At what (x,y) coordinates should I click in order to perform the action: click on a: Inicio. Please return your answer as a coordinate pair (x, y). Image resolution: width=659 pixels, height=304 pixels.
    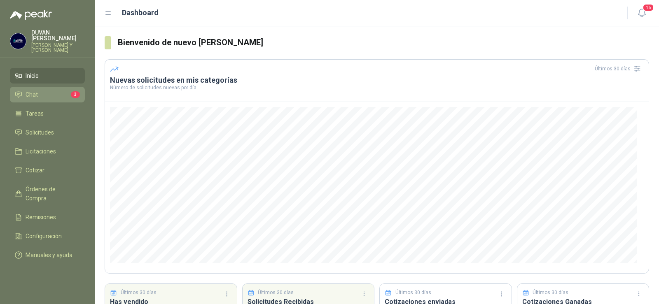
    Looking at the image, I should click on (47, 76).